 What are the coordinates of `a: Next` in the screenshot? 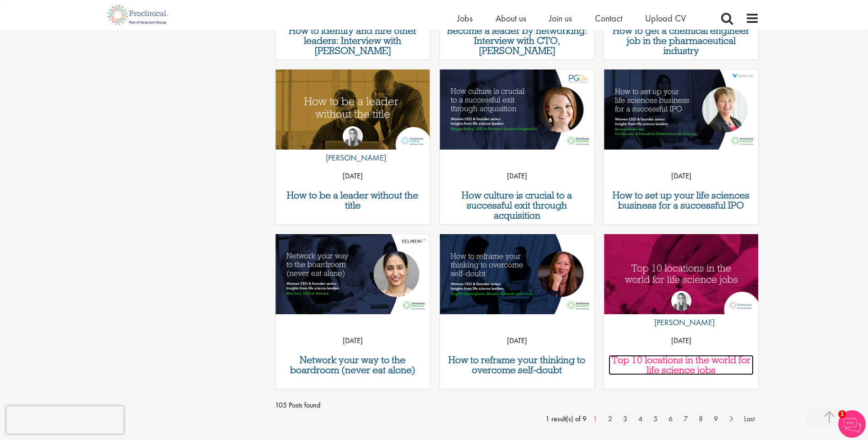 It's located at (731, 418).